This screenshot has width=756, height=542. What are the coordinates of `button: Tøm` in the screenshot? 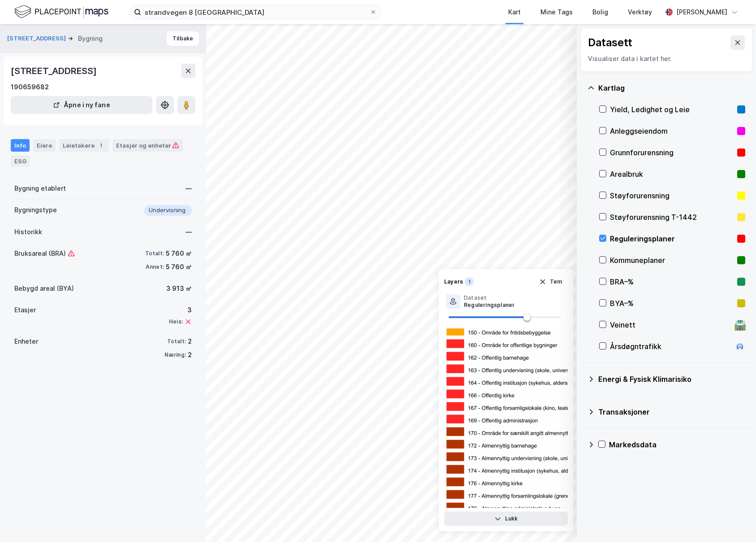 It's located at (550, 282).